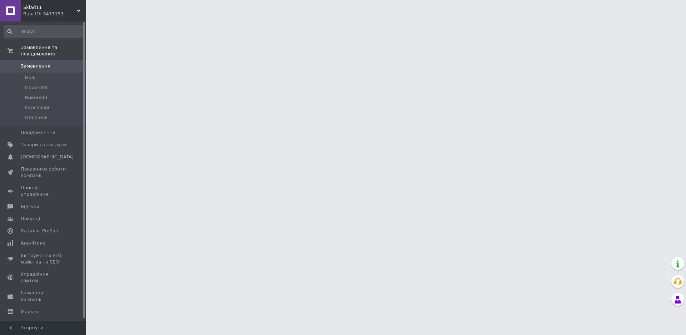  Describe the element at coordinates (38, 133) in the screenshot. I see `span: Повідомлення` at that location.